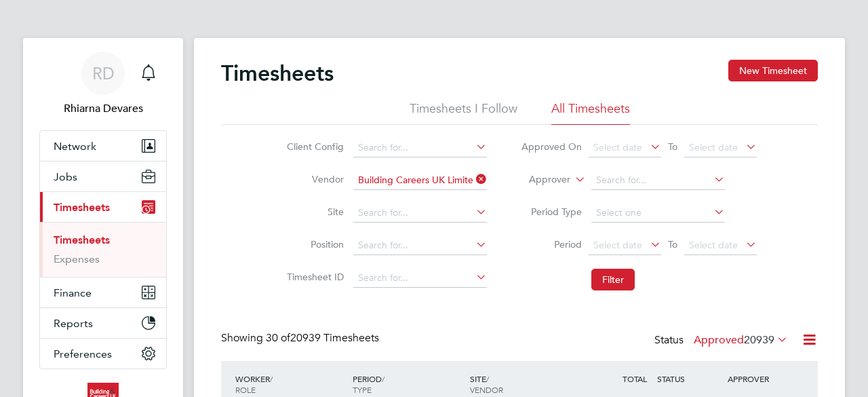  Describe the element at coordinates (551, 244) in the screenshot. I see `label: Period` at that location.